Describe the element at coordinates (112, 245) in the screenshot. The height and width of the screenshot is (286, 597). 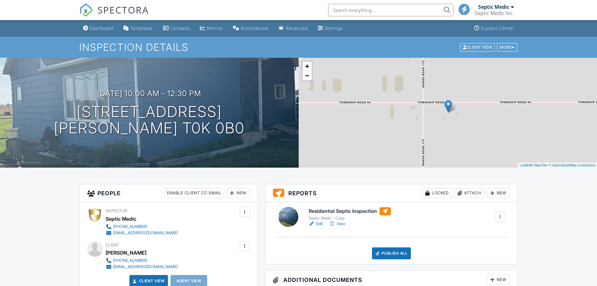
I see `span: Client` at that location.